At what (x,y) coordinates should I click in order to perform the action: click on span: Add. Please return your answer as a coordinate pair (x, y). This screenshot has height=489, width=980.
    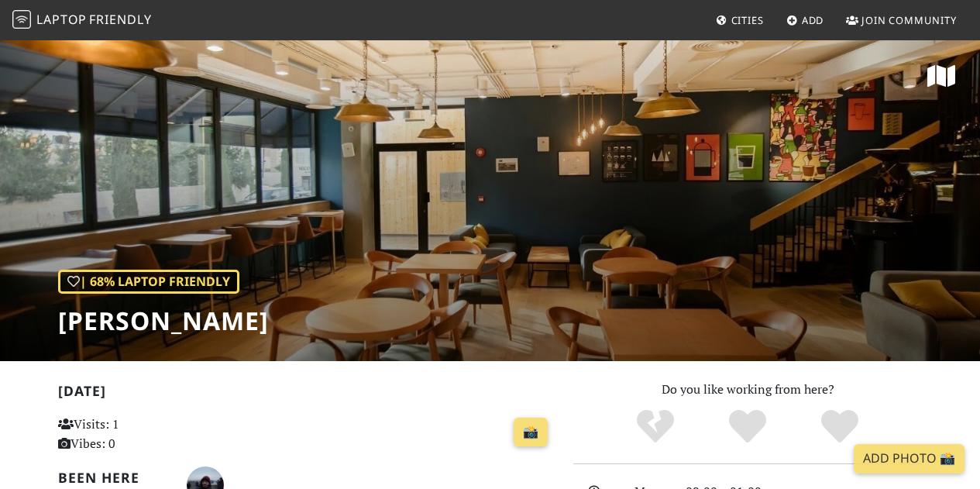
    Looking at the image, I should click on (813, 20).